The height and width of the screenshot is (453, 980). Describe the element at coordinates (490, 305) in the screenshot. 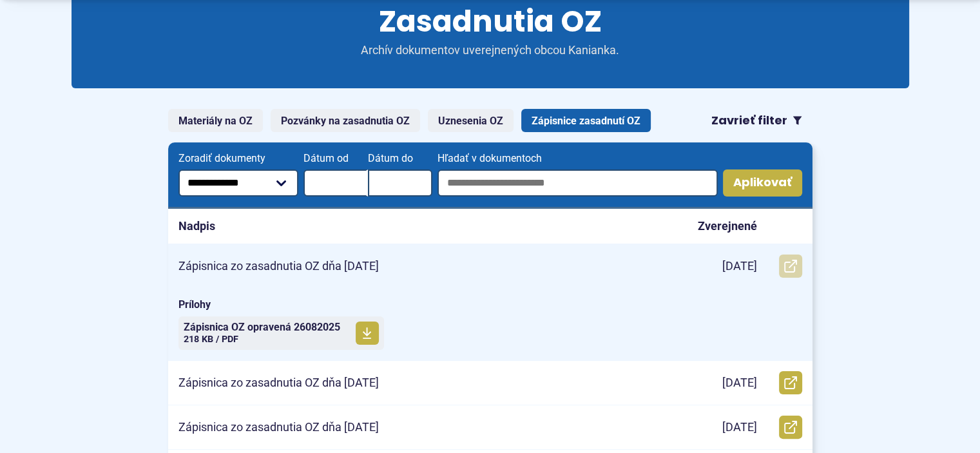

I see `span: Prílohy` at that location.